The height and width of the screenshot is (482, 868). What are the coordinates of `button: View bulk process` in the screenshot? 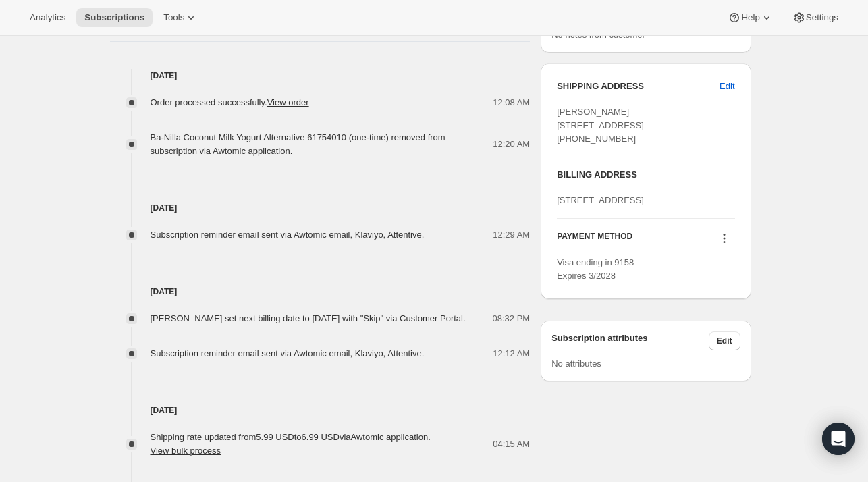 It's located at (186, 450).